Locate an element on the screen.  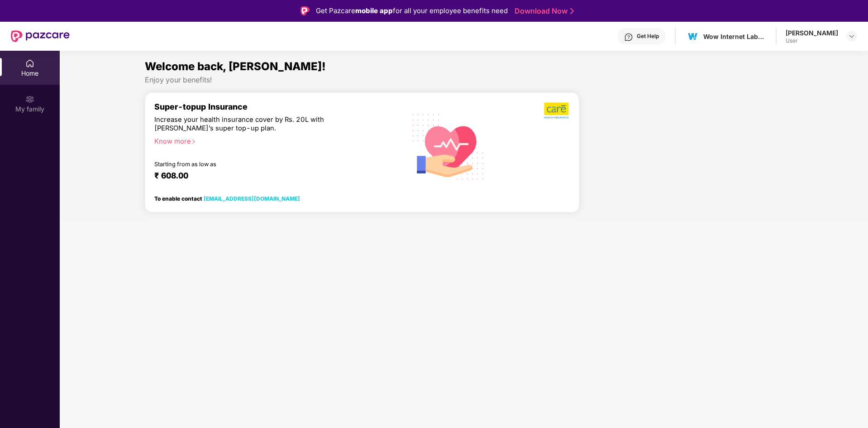
div: User is located at coordinates (812, 41).